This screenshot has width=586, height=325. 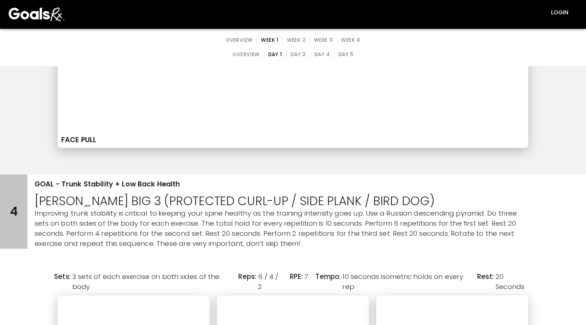 I want to click on button: Week 1, so click(x=269, y=40).